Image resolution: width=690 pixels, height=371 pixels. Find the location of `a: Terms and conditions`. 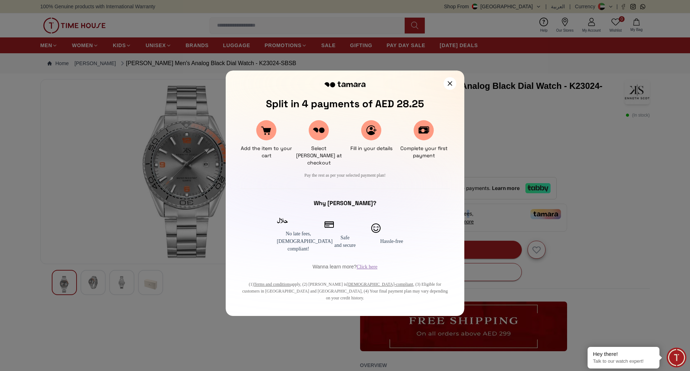

a: Terms and conditions is located at coordinates (272, 284).